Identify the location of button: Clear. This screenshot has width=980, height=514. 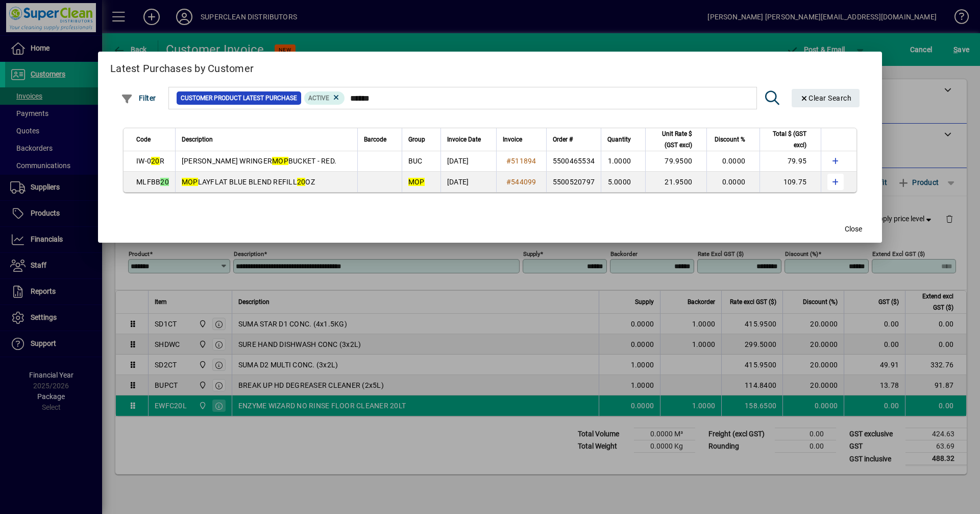
(826, 98).